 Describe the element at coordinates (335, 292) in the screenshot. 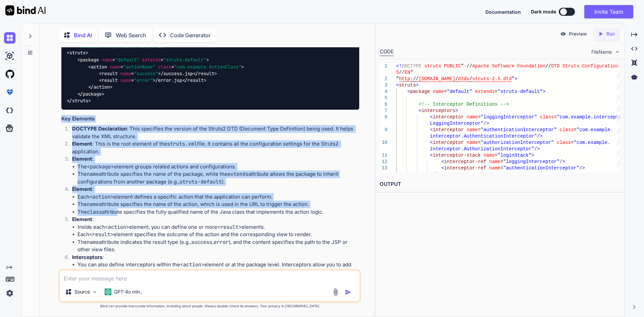

I see `img: attachment` at that location.